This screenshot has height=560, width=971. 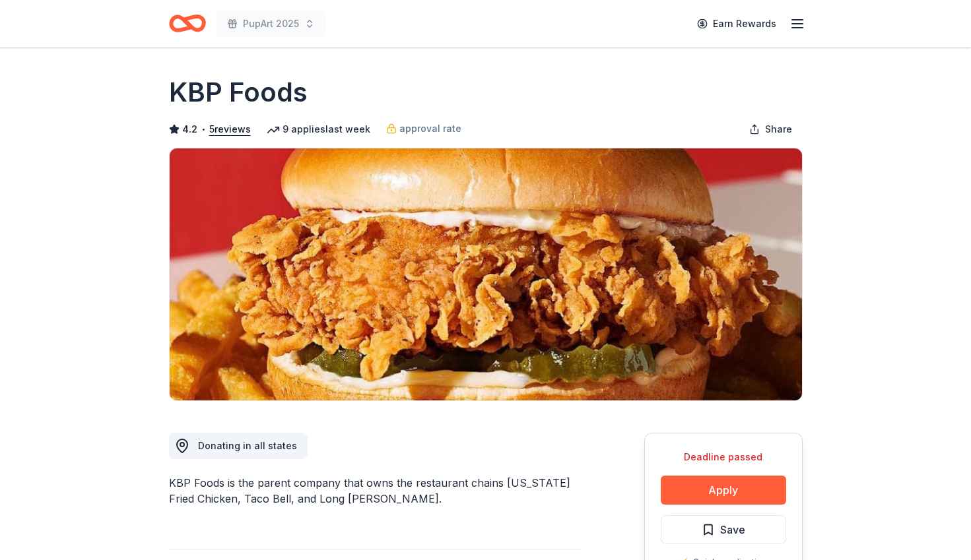 I want to click on a: Home, so click(x=187, y=23).